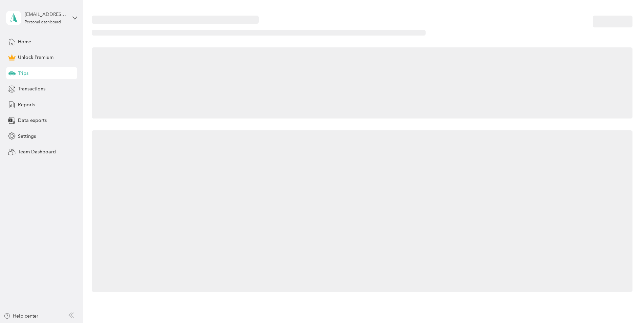 The image size is (644, 323). What do you see at coordinates (32, 89) in the screenshot?
I see `span: Transactions` at bounding box center [32, 89].